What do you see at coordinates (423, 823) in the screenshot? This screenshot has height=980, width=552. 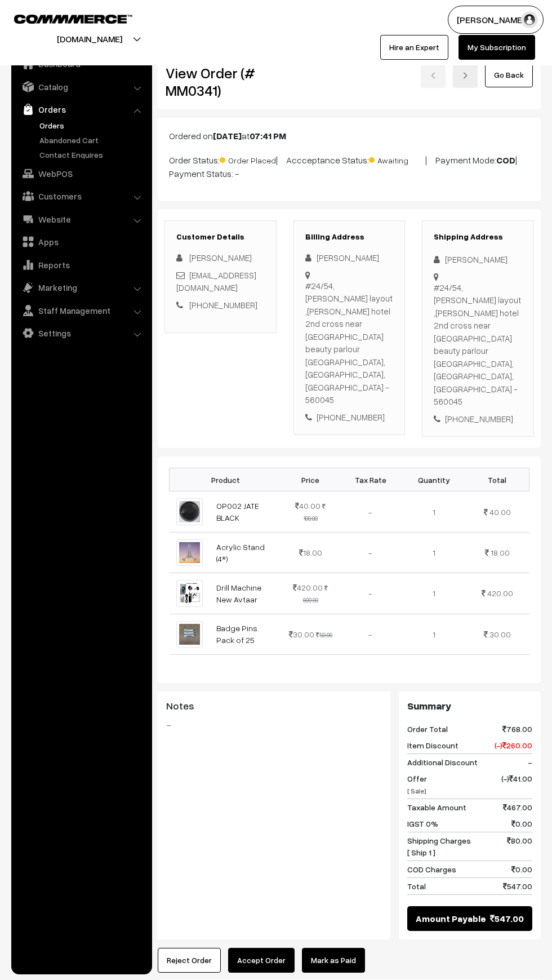 I see `span: IGST 0%` at bounding box center [423, 823].